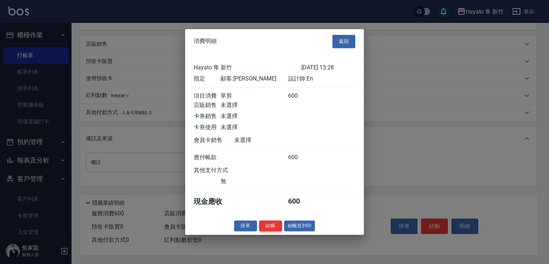 This screenshot has width=549, height=264. What do you see at coordinates (207, 79) in the screenshot?
I see `div: 指定` at bounding box center [207, 79].